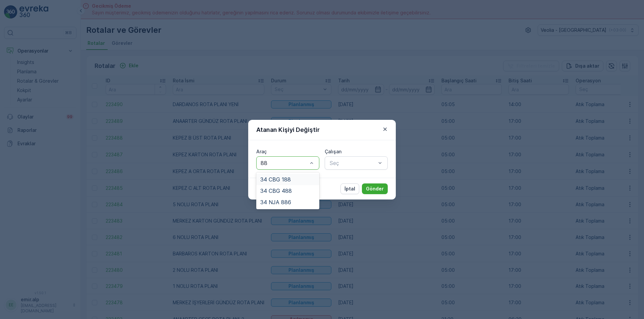 The width and height of the screenshot is (644, 319). Describe the element at coordinates (288, 130) in the screenshot. I see `p: Atanan Kişiyi Değiştir` at that location.